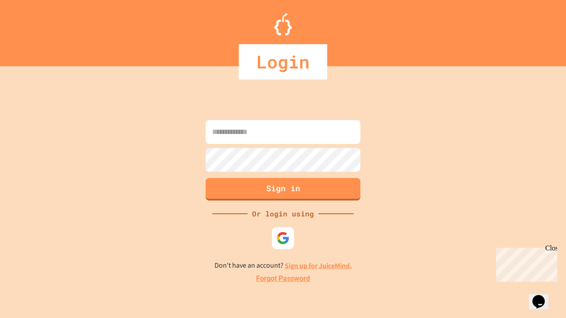 The width and height of the screenshot is (566, 318). I want to click on a: Sign up for JuiceMind., so click(318, 266).